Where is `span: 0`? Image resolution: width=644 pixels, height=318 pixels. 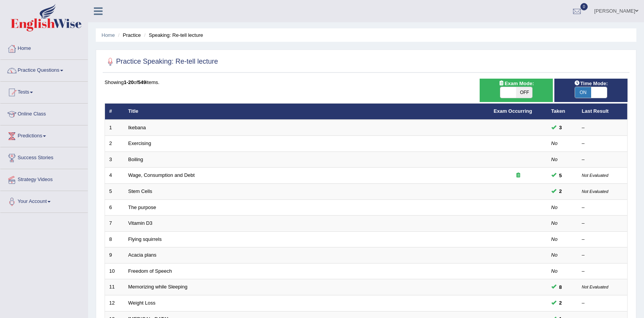
span: 0 is located at coordinates (584, 6).